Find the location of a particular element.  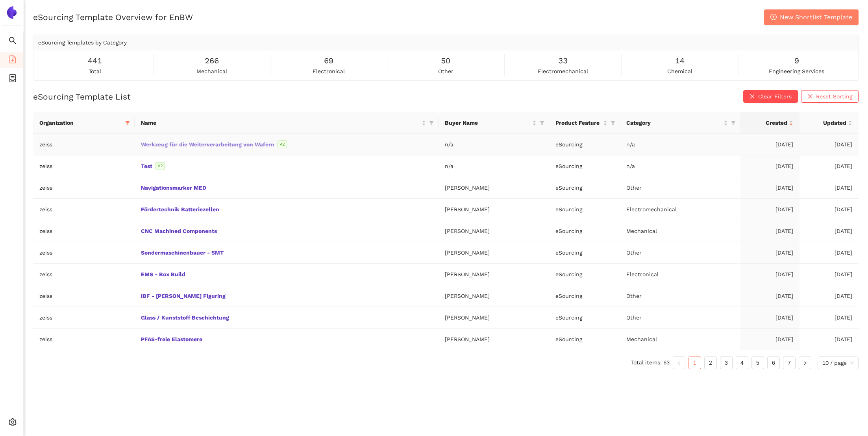

span: right is located at coordinates (805, 363).